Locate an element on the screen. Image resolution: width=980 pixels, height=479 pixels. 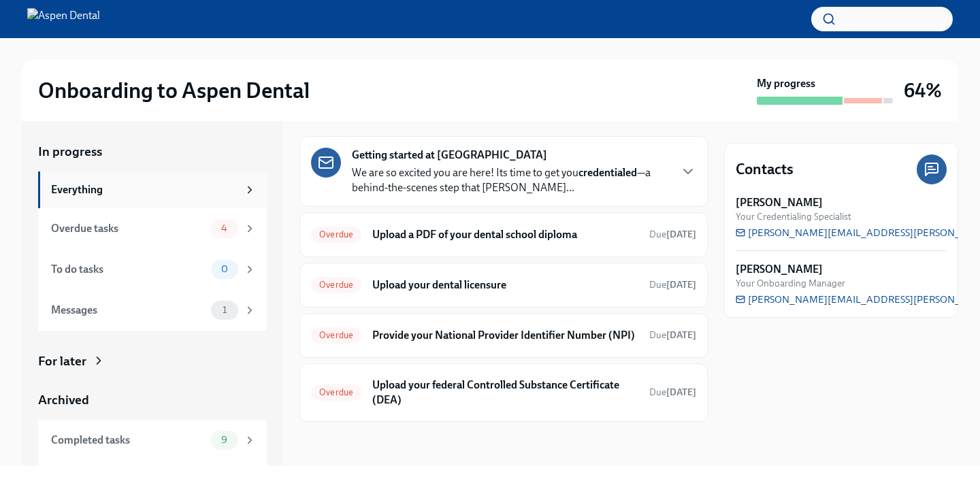
strong: credentialed is located at coordinates (608, 172).